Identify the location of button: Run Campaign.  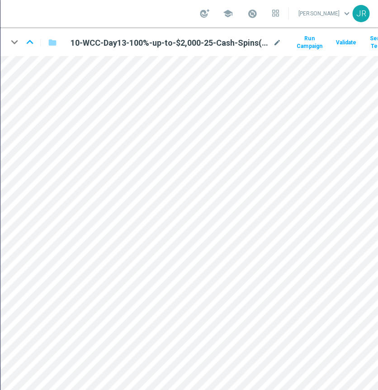
(310, 43).